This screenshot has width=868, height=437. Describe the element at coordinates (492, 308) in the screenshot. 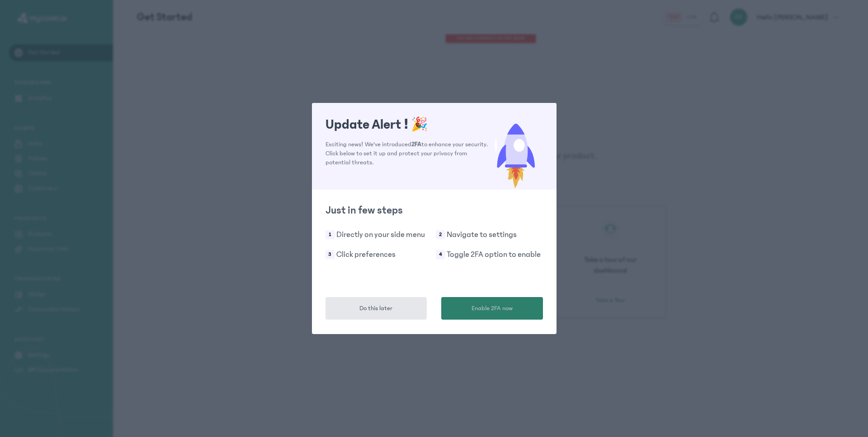

I see `span: Enable 2FA now` at that location.